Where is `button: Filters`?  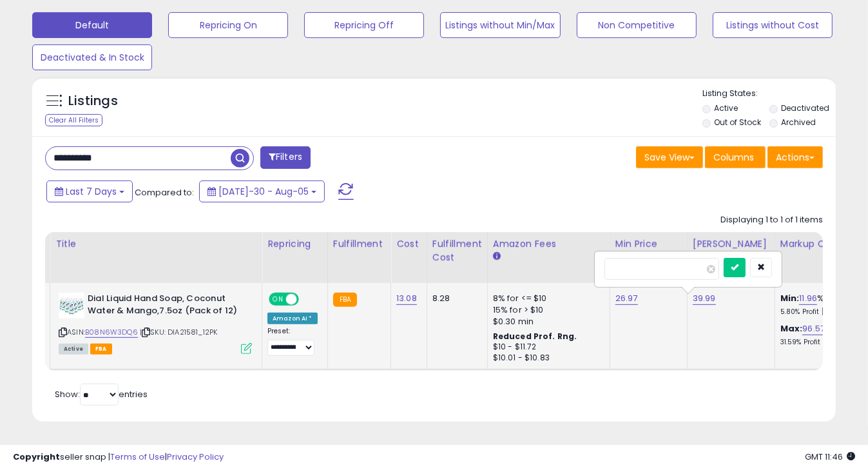 button: Filters is located at coordinates (286, 157).